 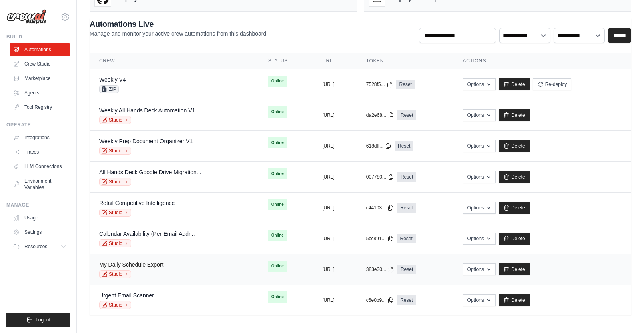 I want to click on h2: Automations Live, so click(x=179, y=24).